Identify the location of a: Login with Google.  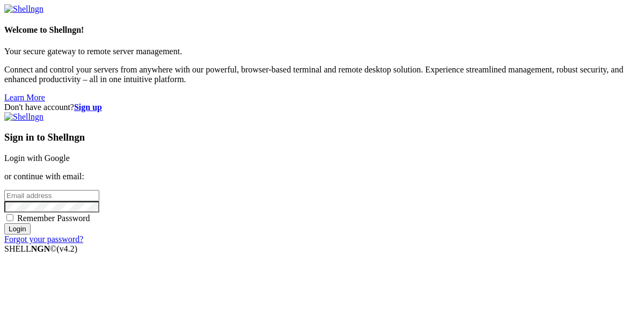
(37, 158).